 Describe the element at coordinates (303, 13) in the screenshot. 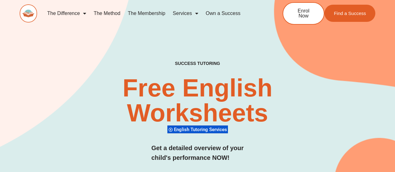

I see `a: Enrol Now` at that location.